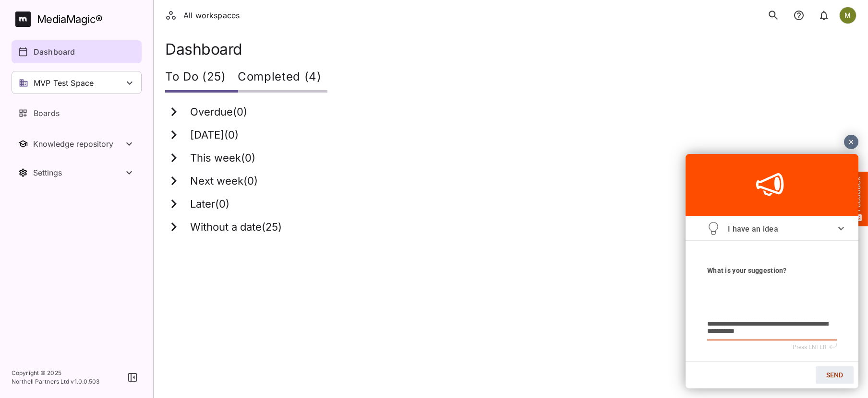  I want to click on a: MediaMagic®, so click(79, 19).